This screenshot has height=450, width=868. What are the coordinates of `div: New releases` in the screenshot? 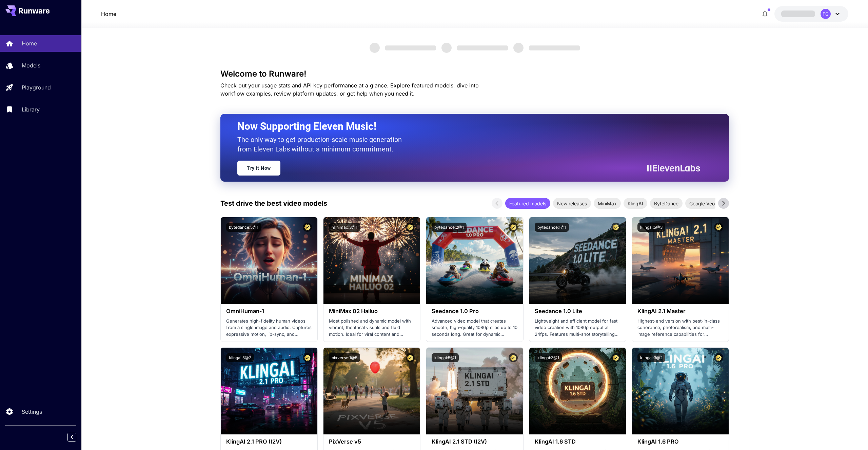 It's located at (572, 204).